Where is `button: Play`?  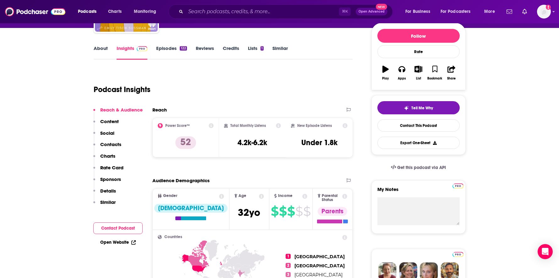 button: Play is located at coordinates (385, 73).